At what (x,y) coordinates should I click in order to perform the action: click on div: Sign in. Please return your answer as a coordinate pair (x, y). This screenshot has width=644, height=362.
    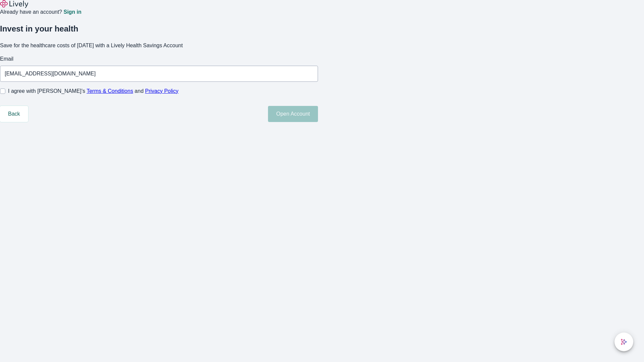
    Looking at the image, I should click on (72, 12).